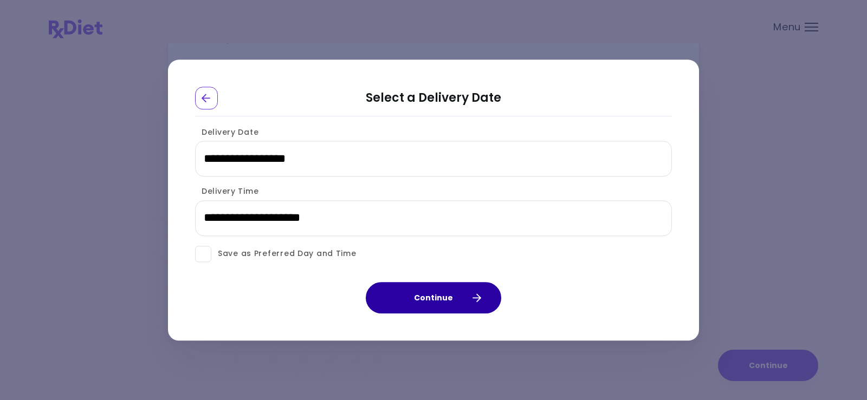 The image size is (867, 400). Describe the element at coordinates (433, 298) in the screenshot. I see `button: Continue` at that location.